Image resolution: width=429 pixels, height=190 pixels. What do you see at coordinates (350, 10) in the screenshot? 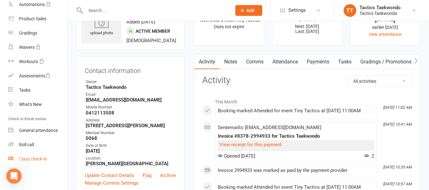
I see `div: TT` at bounding box center [350, 10].